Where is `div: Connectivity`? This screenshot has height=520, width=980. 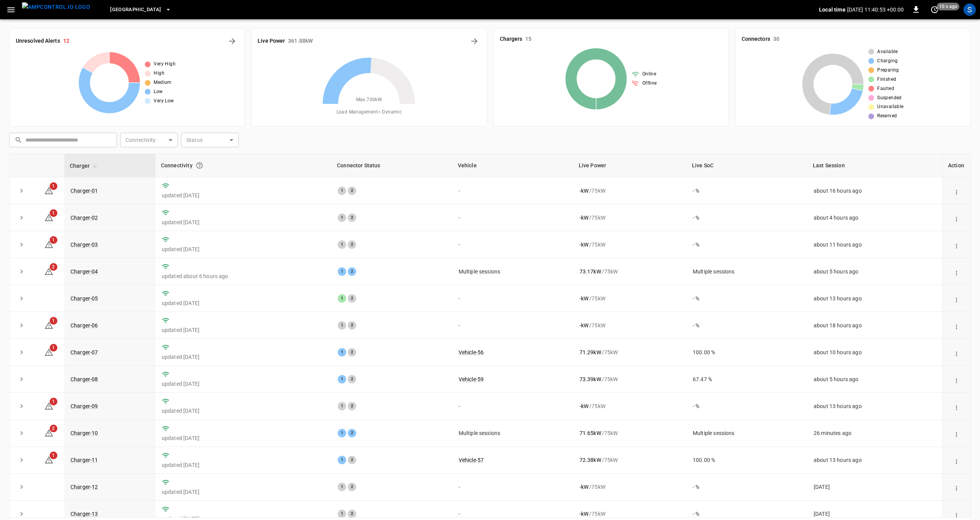
div: Connectivity is located at coordinates (243, 165).